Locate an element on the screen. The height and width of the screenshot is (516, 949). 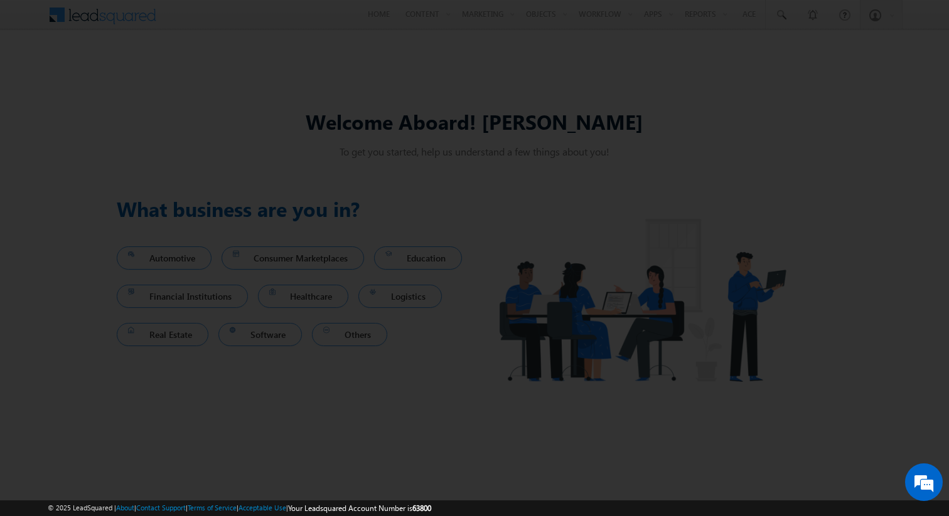
a: Terms of Service is located at coordinates (212, 508).